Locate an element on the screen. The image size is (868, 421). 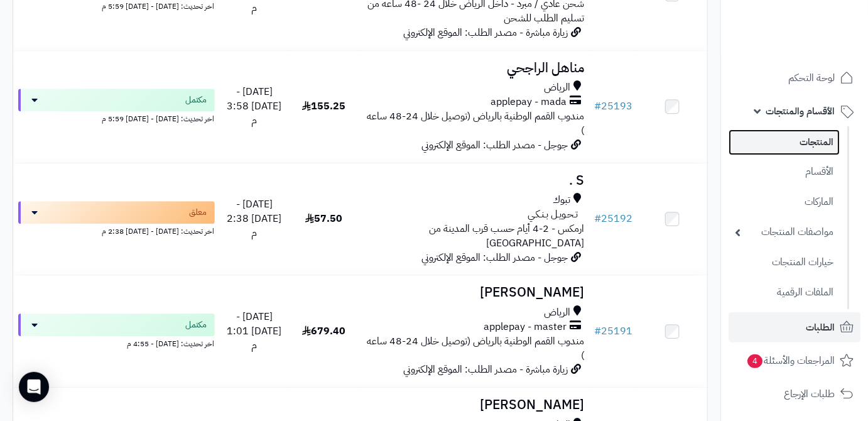
a: الملفات الرقمية is located at coordinates (784, 292).